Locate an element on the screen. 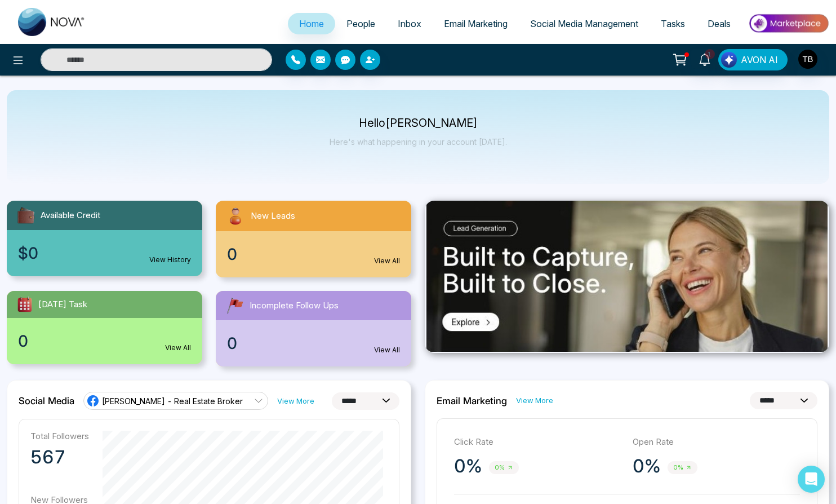 The width and height of the screenshot is (836, 504). span: Incomplete Follow Ups is located at coordinates (294, 305).